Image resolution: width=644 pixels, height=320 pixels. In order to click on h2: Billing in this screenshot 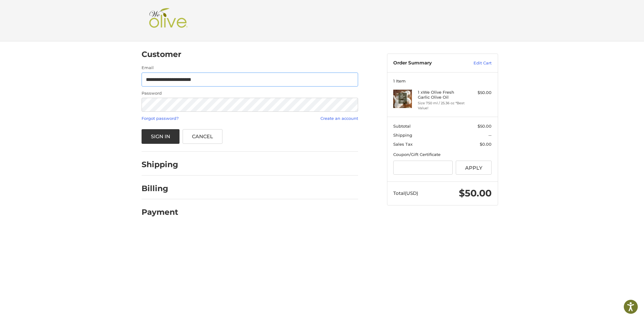, I will do `click(160, 188)`.